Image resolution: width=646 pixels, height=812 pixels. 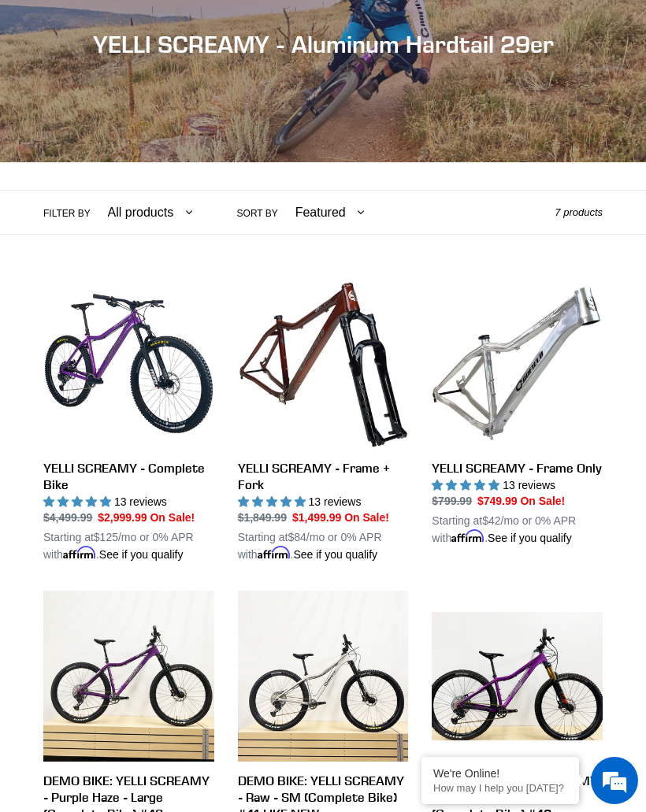 I want to click on label: Sort by, so click(x=258, y=214).